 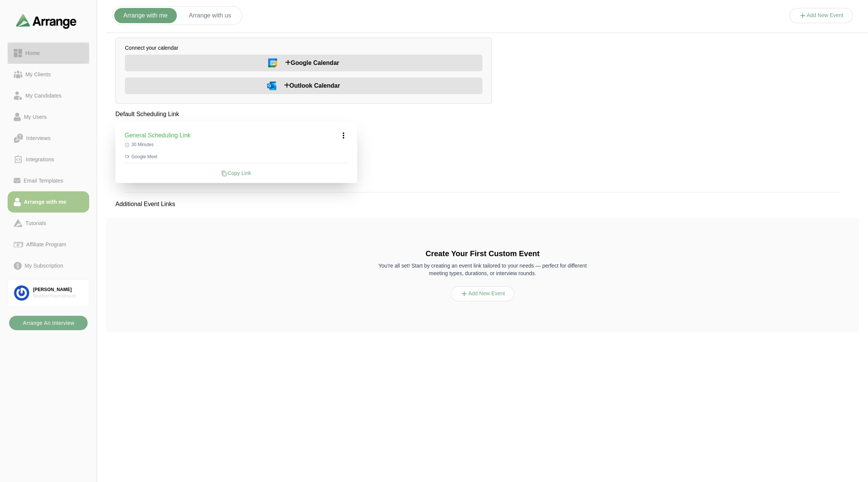 What do you see at coordinates (57, 297) in the screenshot?
I see `div: BioMed Recruitment` at bounding box center [57, 297].